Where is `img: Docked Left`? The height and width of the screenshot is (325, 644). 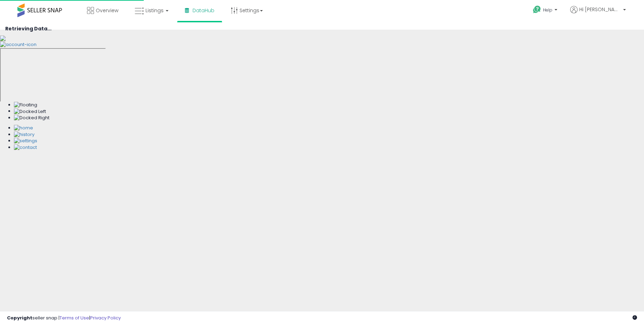 img: Docked Left is located at coordinates (30, 112).